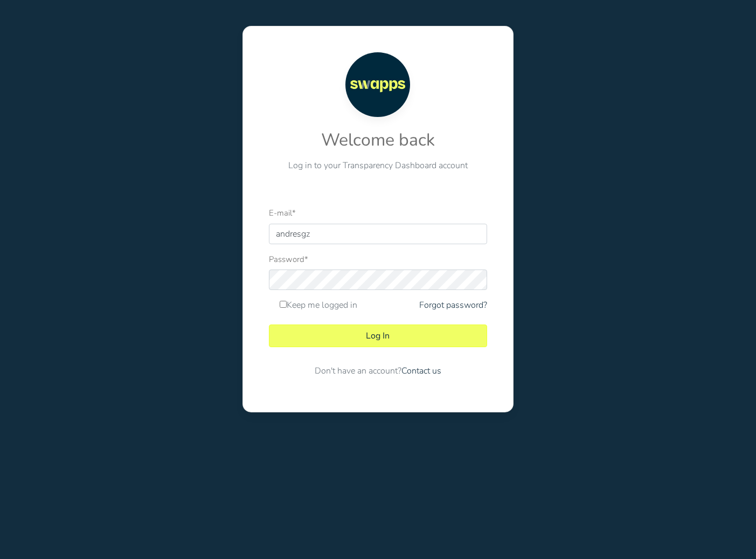 This screenshot has height=559, width=756. I want to click on p: Log in to your Transparency Dashboard account, so click(378, 165).